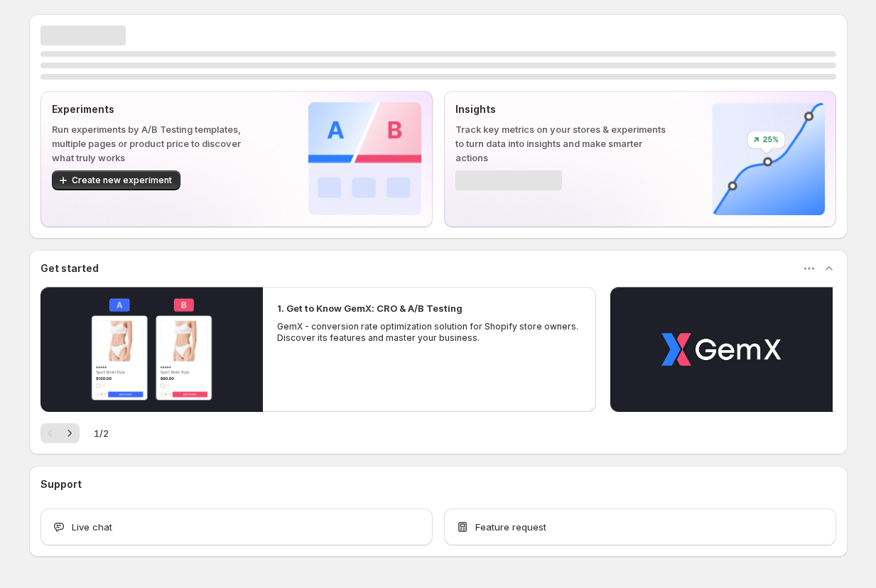 The width and height of the screenshot is (876, 588). I want to click on nav: Pagination, so click(59, 433).